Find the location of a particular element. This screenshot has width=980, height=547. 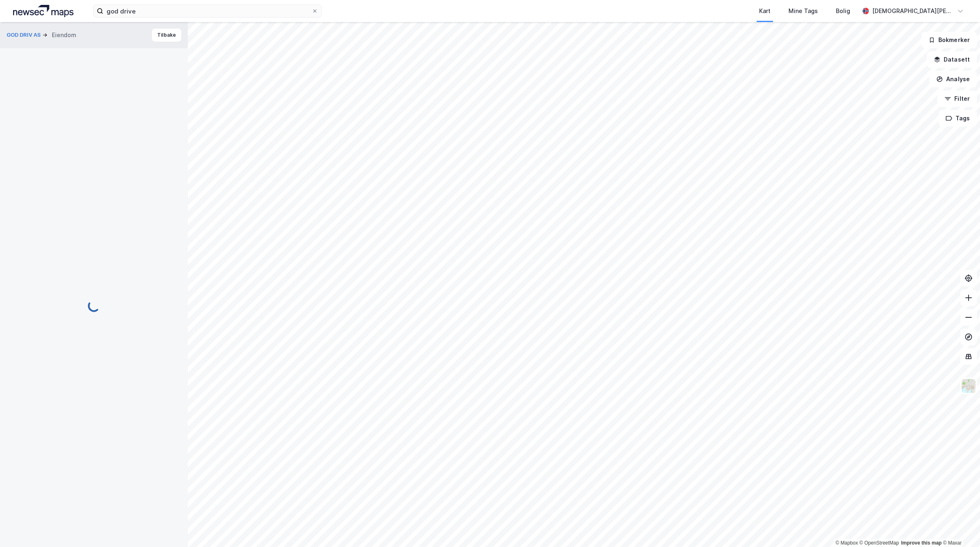

button: Analyse is located at coordinates (953, 79).